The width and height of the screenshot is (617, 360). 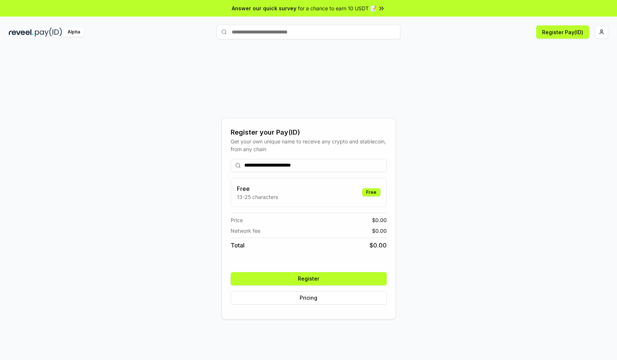 What do you see at coordinates (371, 192) in the screenshot?
I see `div: Free` at bounding box center [371, 192].